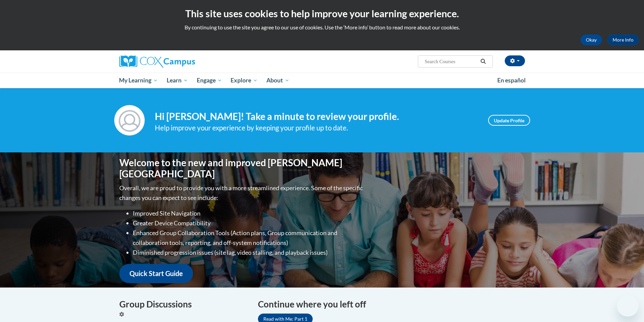 The width and height of the screenshot is (644, 322). I want to click on button: Account Settings, so click(515, 61).